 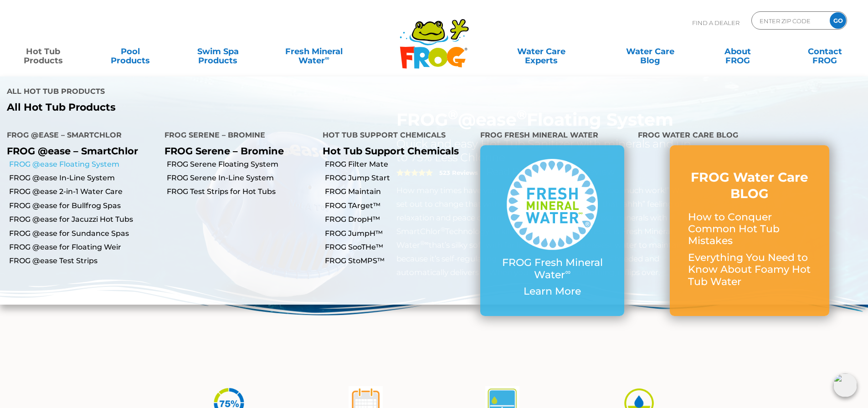 What do you see at coordinates (552, 291) in the screenshot?
I see `p: Learn More` at bounding box center [552, 291].